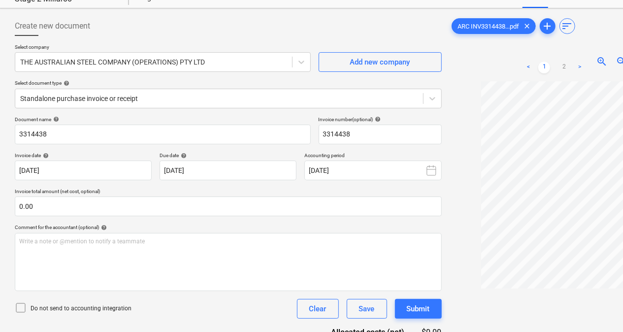 This screenshot has width=623, height=332. Describe the element at coordinates (488, 26) in the screenshot. I see `span: ARC INV3314438...pdf` at that location.